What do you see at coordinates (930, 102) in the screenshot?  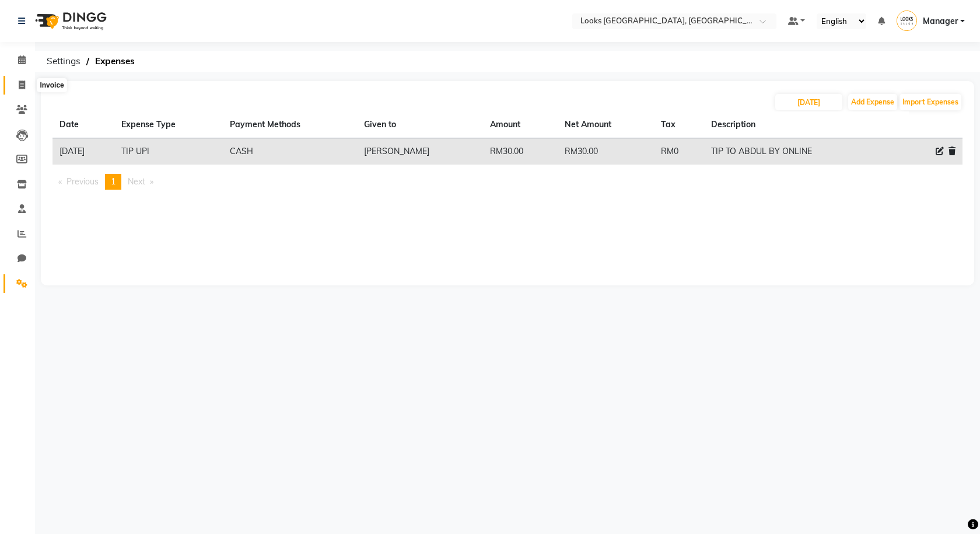 I see `button: Import Expenses` at bounding box center [930, 102].